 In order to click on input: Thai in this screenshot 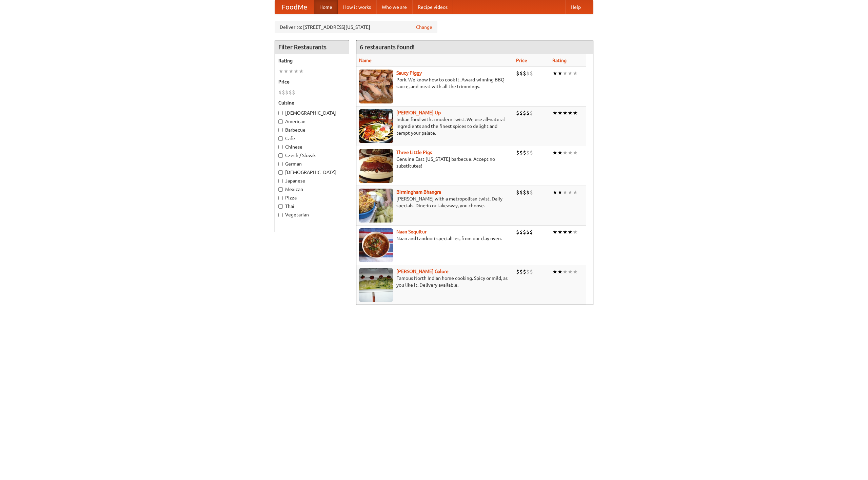, I will do `click(280, 206)`.